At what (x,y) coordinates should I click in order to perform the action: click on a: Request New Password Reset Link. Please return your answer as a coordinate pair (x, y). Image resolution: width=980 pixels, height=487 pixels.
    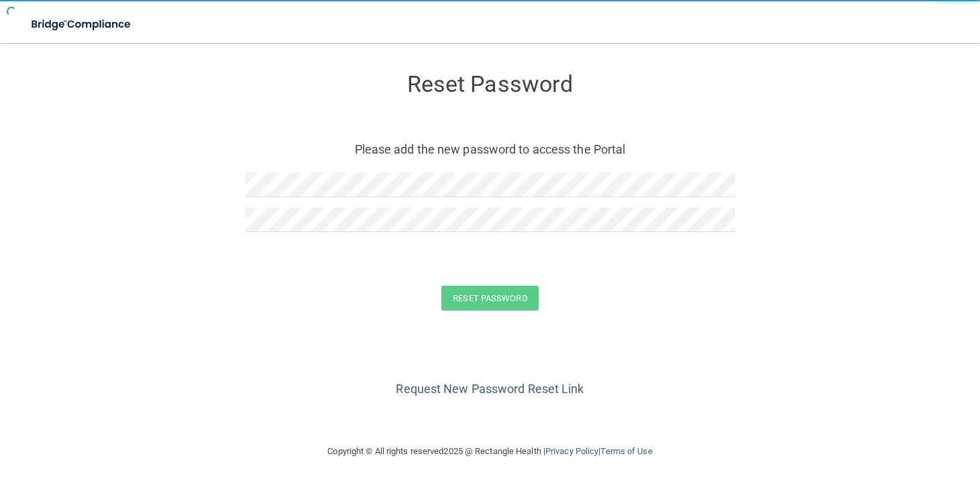
    Looking at the image, I should click on (490, 388).